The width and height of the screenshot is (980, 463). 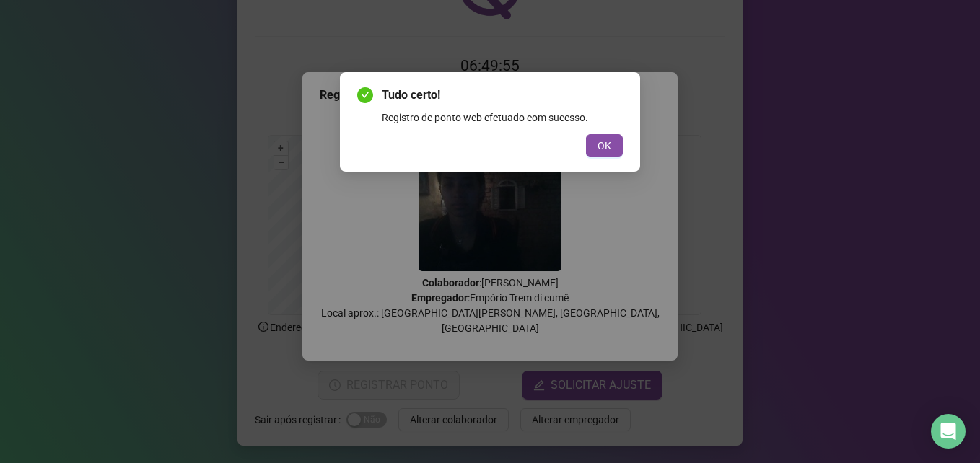 What do you see at coordinates (502, 95) in the screenshot?
I see `span: Tudo certo!` at bounding box center [502, 95].